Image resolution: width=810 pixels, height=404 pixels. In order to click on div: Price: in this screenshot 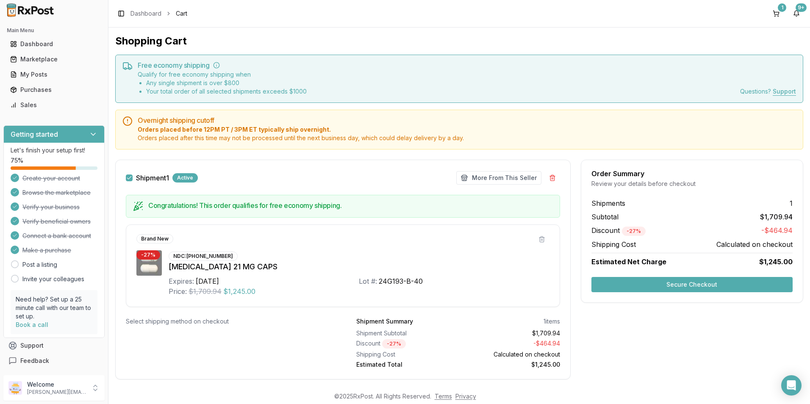, I will do `click(177, 291)`.